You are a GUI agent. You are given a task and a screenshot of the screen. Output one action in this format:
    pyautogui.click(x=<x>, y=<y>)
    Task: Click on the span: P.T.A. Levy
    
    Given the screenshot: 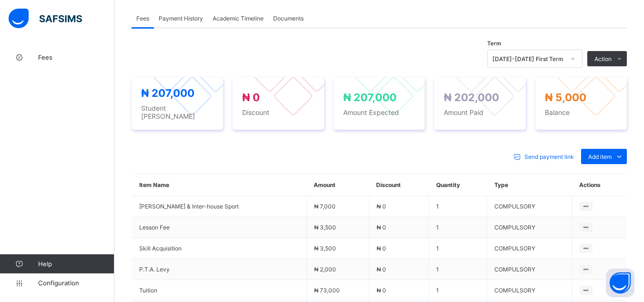 What is the action you would take?
    pyautogui.click(x=219, y=269)
    